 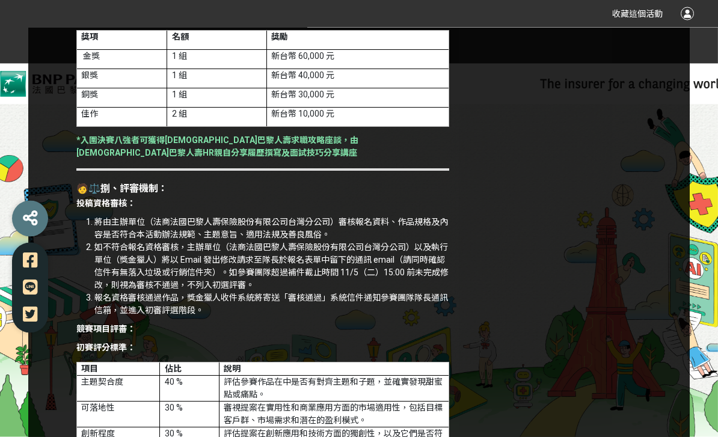 I want to click on td: 40 %, so click(x=189, y=389).